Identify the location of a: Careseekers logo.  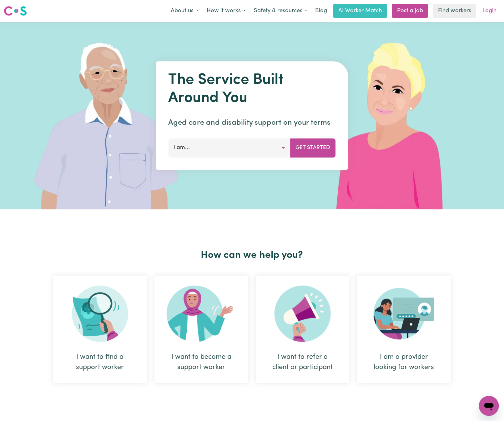
(15, 11).